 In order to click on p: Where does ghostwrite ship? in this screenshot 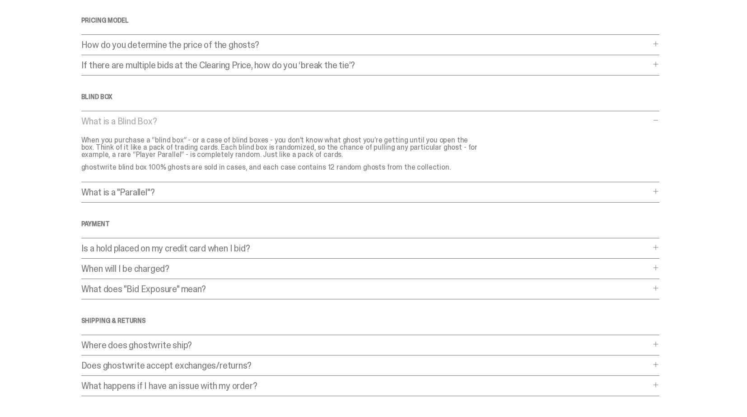, I will do `click(366, 345)`.